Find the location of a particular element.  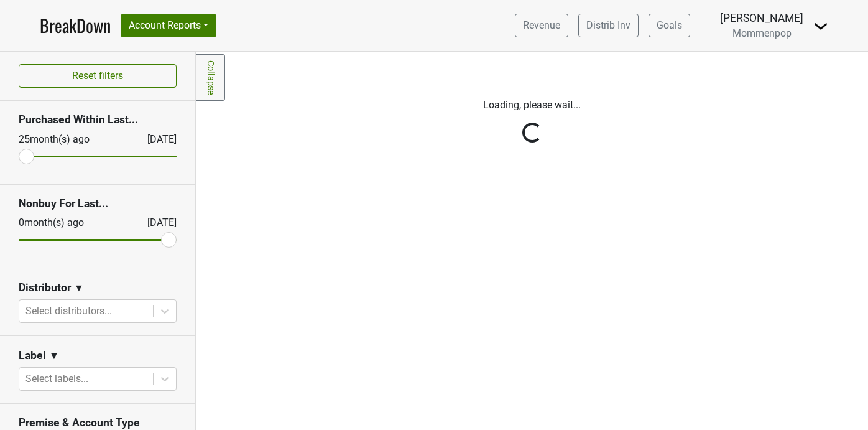

a: BreakDown is located at coordinates (76, 25).